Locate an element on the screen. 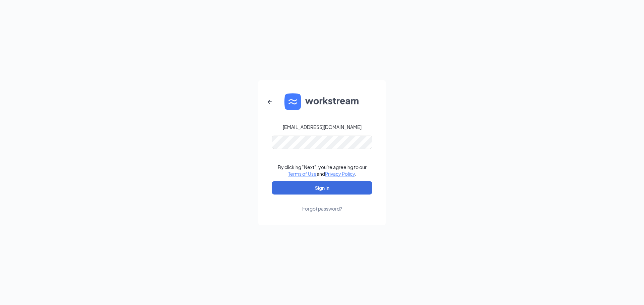  div: By clicking "Next", you're agreeing to our and . is located at coordinates (322, 171).